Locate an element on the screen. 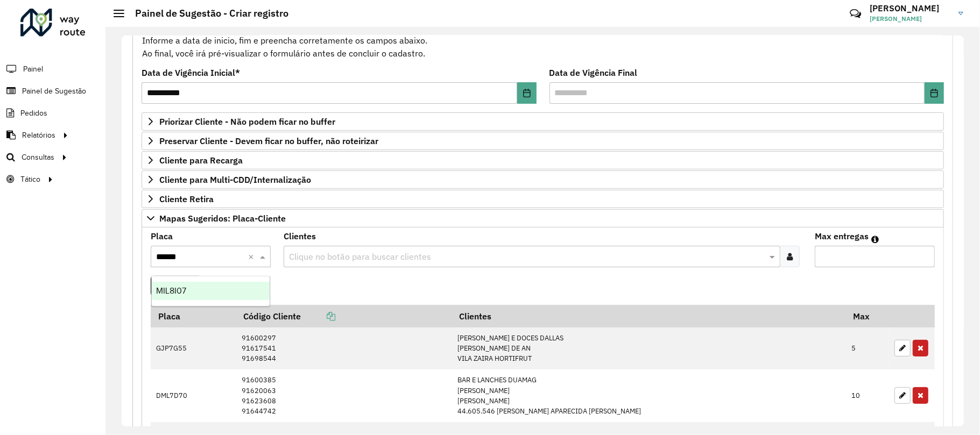 Image resolution: width=980 pixels, height=435 pixels. th: Placa is located at coordinates (193, 316).